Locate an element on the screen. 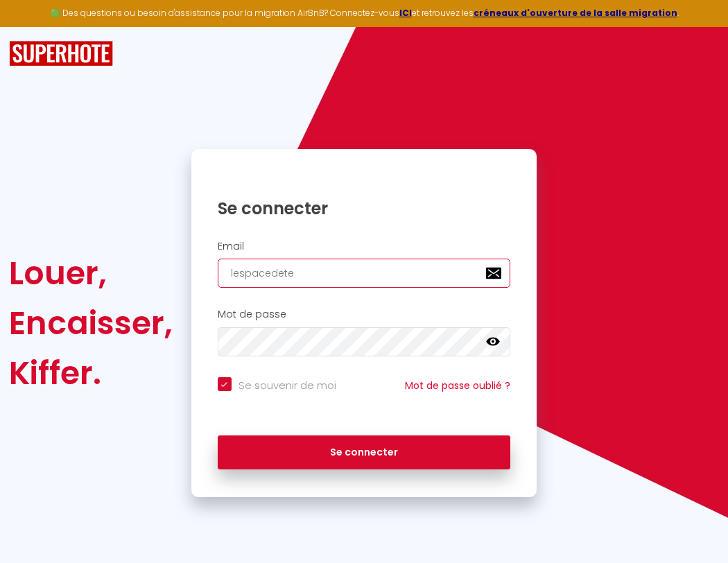 This screenshot has height=563, width=728. a: ICI is located at coordinates (406, 12).